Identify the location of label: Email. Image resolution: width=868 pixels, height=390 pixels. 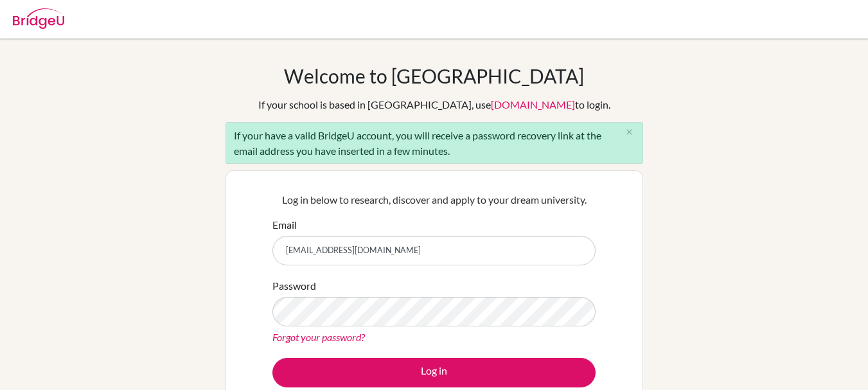
(284, 225).